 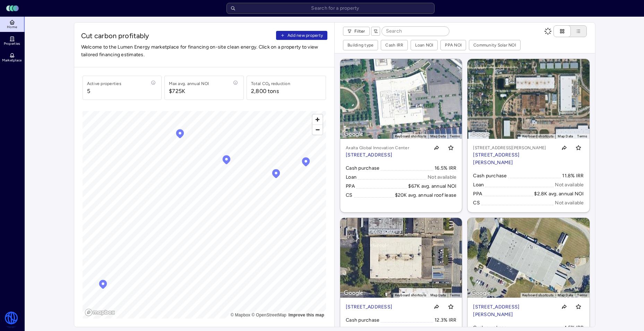 What do you see at coordinates (377, 148) in the screenshot?
I see `p: Axalta Global Innovation Center` at bounding box center [377, 148].